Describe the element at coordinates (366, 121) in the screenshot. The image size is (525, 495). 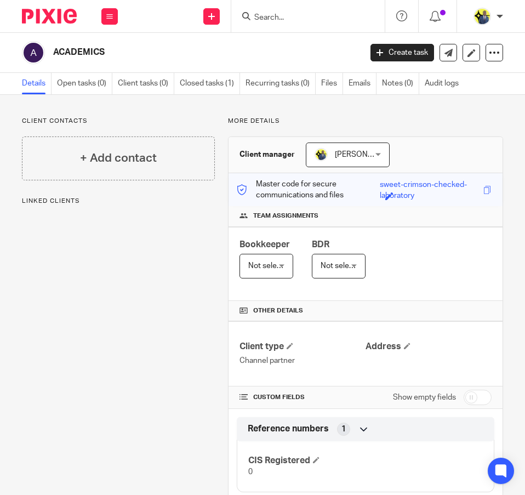
I see `p: More details` at that location.